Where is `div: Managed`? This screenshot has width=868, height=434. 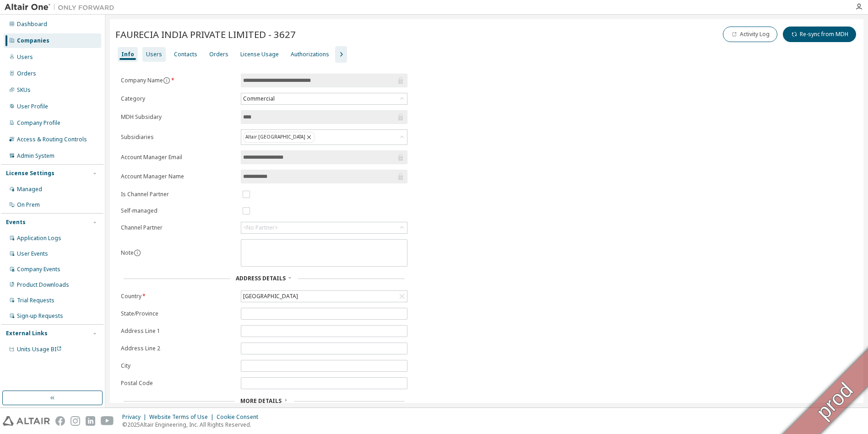
div: Managed is located at coordinates (29, 190).